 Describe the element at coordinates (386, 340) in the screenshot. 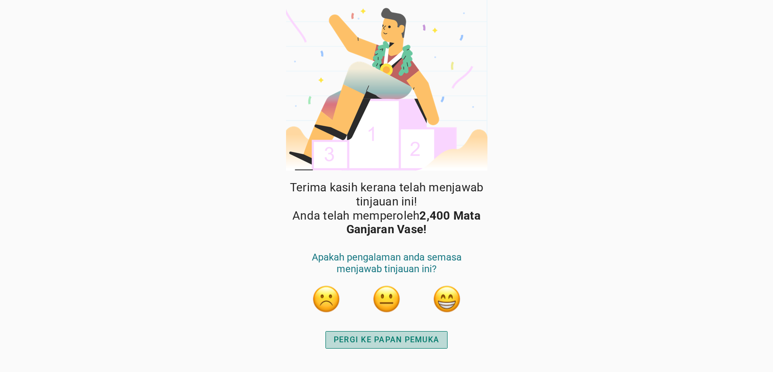

I see `div: PERGI KE PAPAN PEMUKA` at that location.